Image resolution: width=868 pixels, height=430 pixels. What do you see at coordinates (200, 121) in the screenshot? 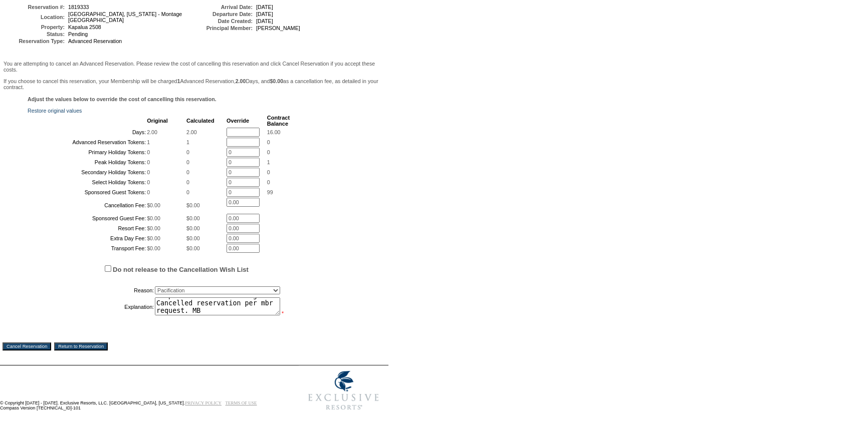
I see `b: Calculated` at bounding box center [200, 121].